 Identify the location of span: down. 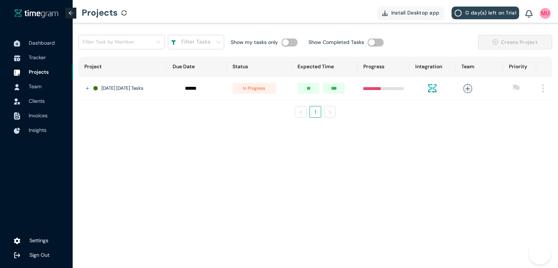
(218, 42).